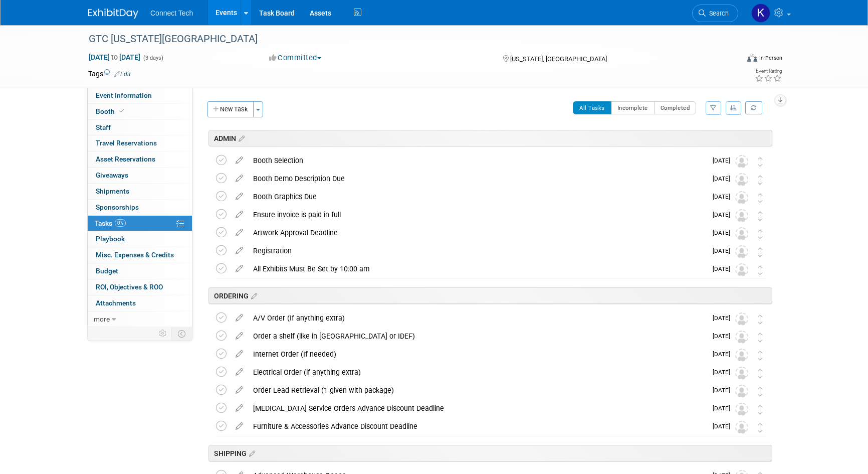 The height and width of the screenshot is (474, 868). Describe the element at coordinates (140, 159) in the screenshot. I see `a: Asset Reservations` at that location.